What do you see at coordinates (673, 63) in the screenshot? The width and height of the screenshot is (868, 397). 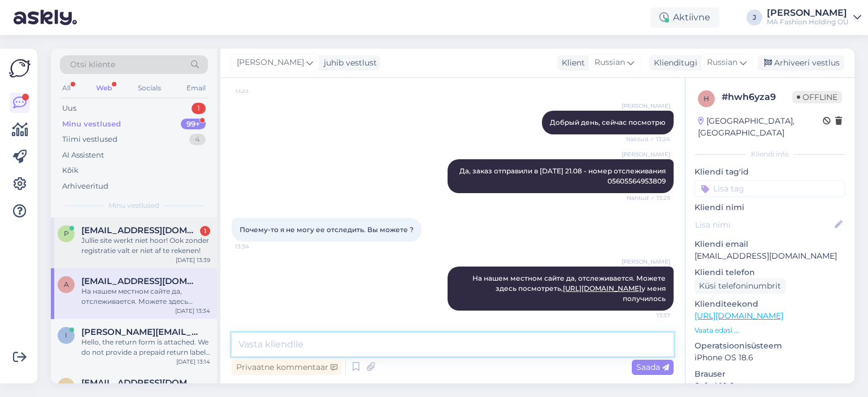 I see `div: Klienditugi` at bounding box center [673, 63].